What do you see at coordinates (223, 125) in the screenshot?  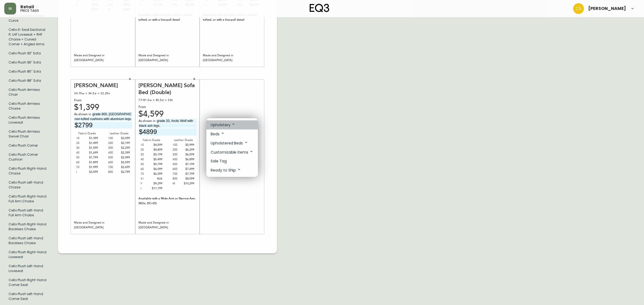 I see `p: Upholstery` at bounding box center [223, 125].